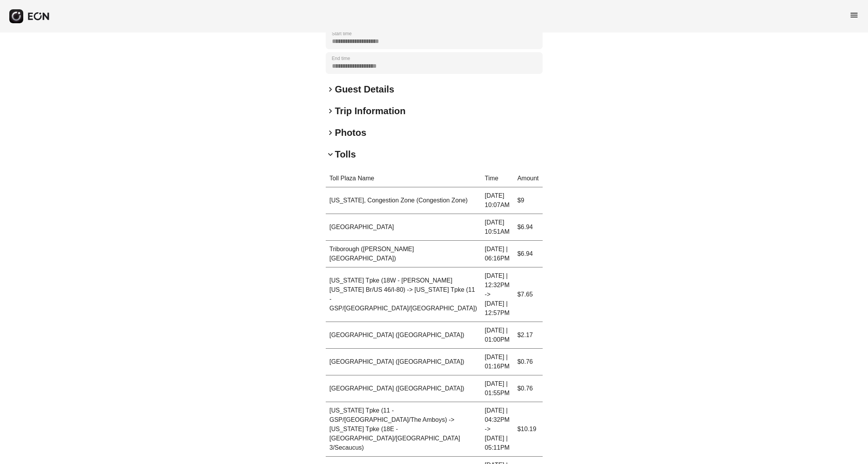  What do you see at coordinates (346, 154) in the screenshot?
I see `h2: Tolls` at bounding box center [346, 154].